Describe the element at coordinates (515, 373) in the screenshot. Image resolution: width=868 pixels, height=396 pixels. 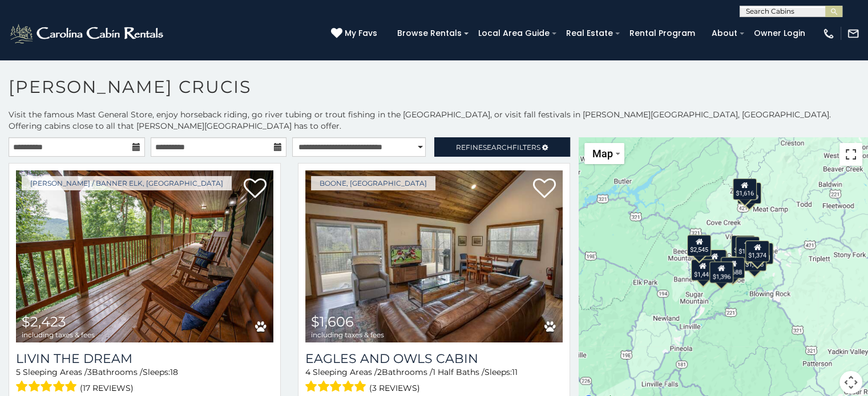
I see `span: 11` at that location.